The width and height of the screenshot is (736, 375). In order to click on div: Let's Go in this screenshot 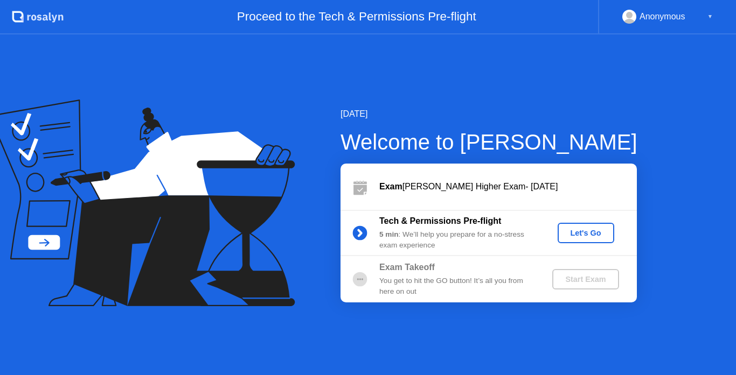, I will do `click(585, 233)`.